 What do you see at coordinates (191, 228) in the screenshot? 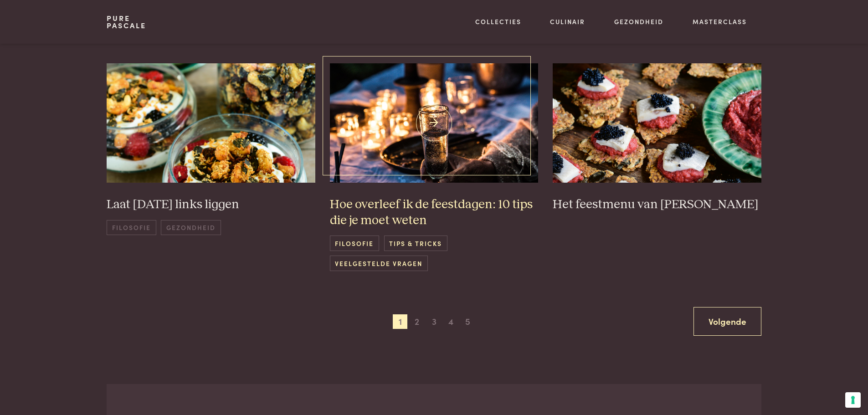
I see `span: Gezondheid` at bounding box center [191, 228].